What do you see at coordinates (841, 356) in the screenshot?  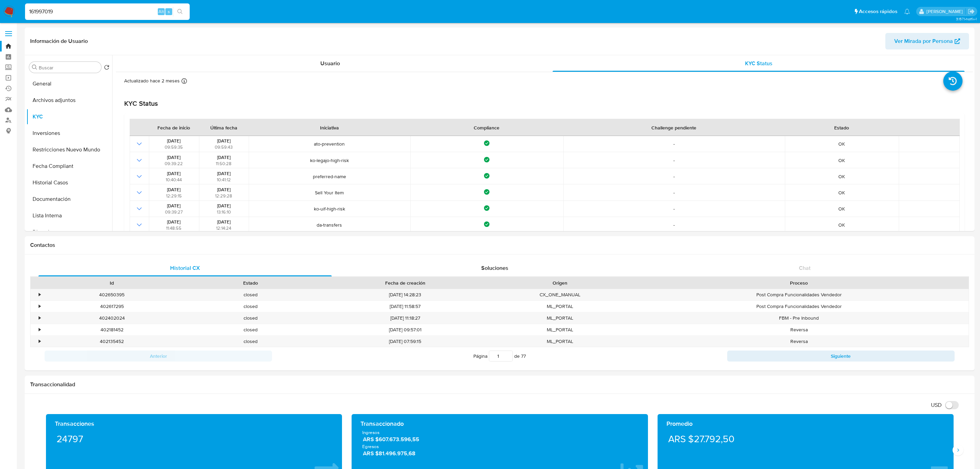 I see `button: Siguiente` at bounding box center [841, 356].